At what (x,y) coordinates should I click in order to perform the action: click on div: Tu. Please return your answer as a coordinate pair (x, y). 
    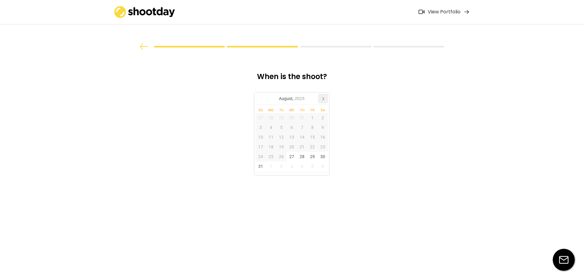
    Looking at the image, I should click on (282, 110).